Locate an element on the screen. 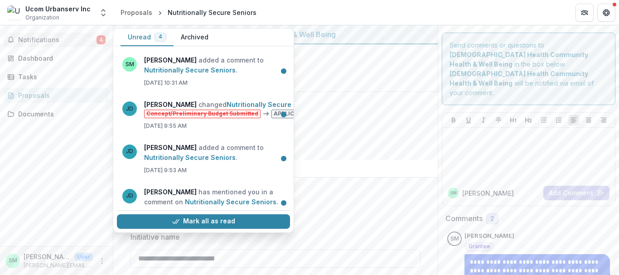  button: Italicize is located at coordinates (484, 120).